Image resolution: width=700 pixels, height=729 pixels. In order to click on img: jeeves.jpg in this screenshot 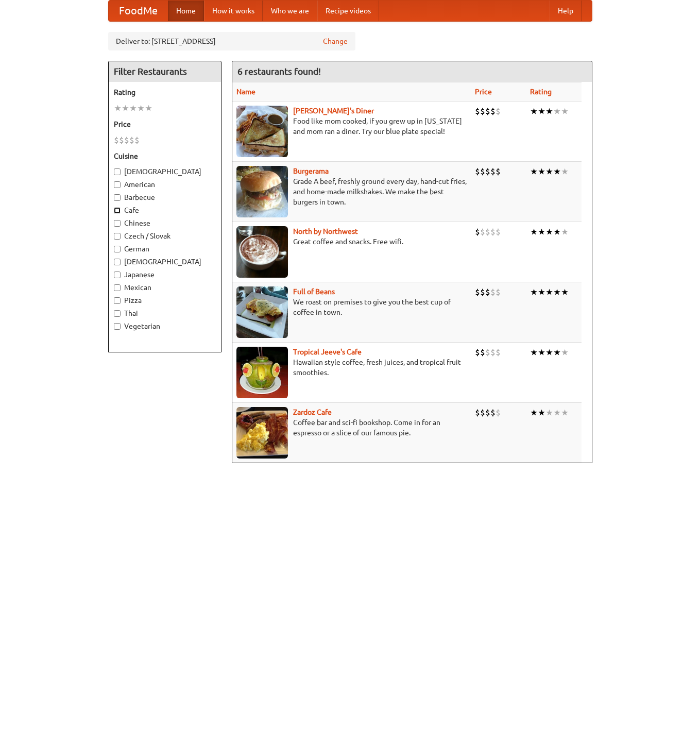, I will do `click(262, 372)`.